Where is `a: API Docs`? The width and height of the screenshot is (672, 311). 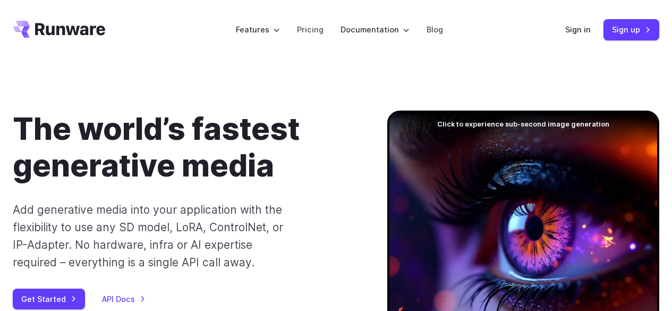
a: API Docs is located at coordinates (124, 298).